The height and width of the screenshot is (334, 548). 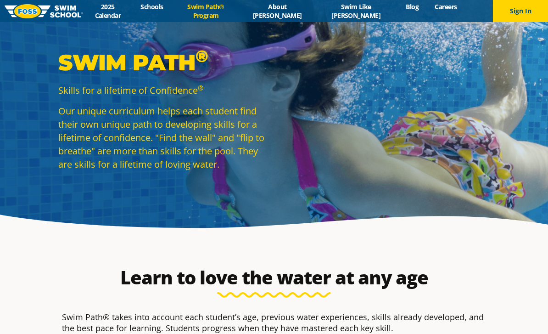 I want to click on p: Our unique curriculum helps each student find their own unique path to developing skills for a li..., so click(x=164, y=137).